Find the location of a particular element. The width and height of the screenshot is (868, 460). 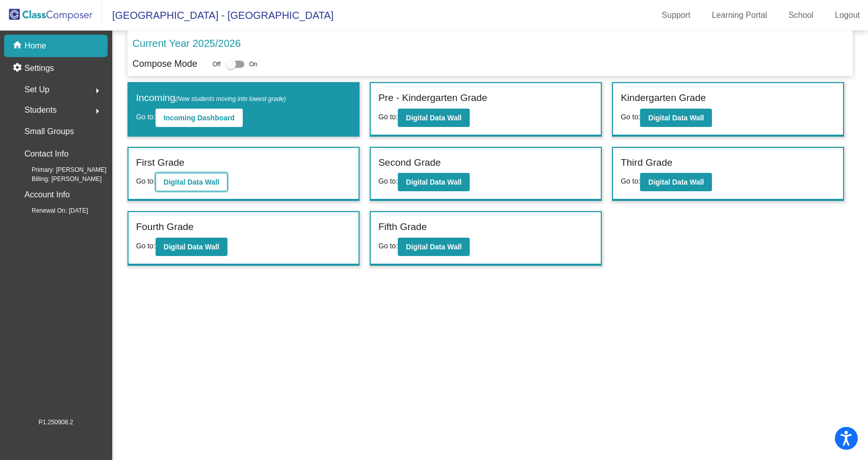

b: Incoming Dashboard is located at coordinates (199, 118).